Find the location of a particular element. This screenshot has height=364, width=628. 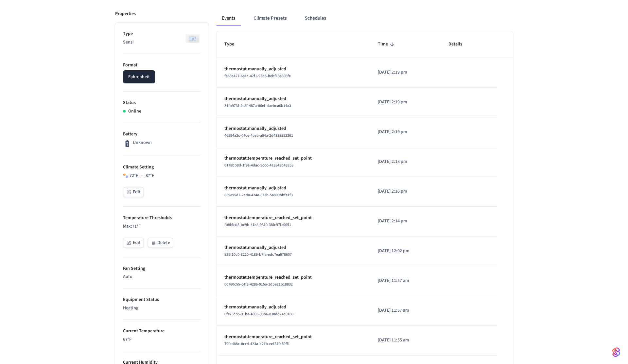

p: Fan Setting is located at coordinates (162, 268).